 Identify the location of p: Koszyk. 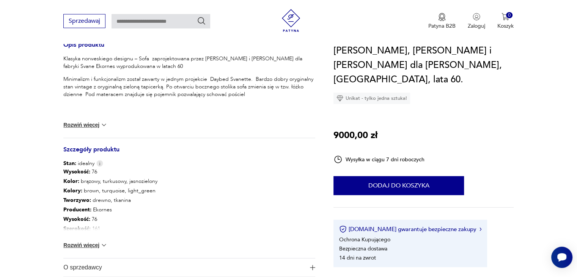
(506, 26).